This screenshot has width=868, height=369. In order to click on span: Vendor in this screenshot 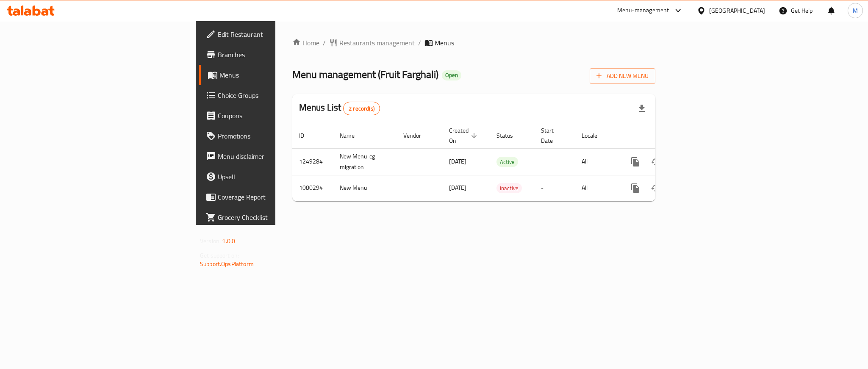, I will do `click(418, 136)`.